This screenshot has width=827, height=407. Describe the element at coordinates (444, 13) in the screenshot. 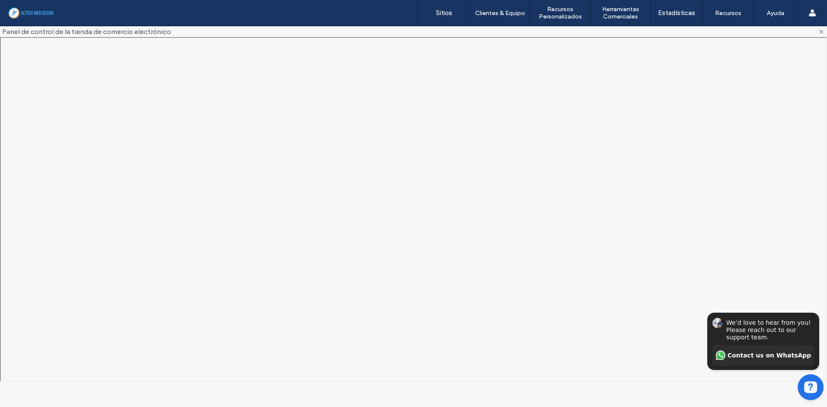

I see `label: Sitios` at that location.